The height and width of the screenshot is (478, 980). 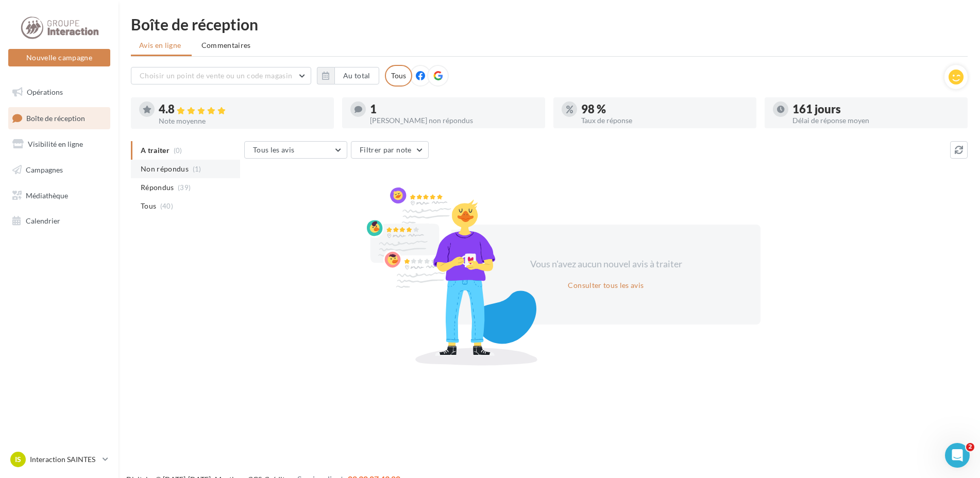 I want to click on span: (40), so click(x=167, y=206).